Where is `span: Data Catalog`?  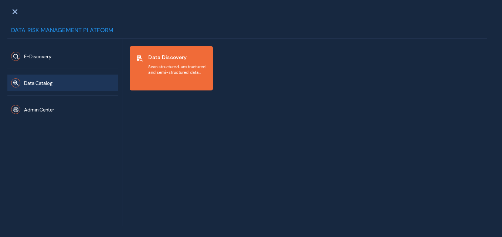 span: Data Catalog is located at coordinates (38, 83).